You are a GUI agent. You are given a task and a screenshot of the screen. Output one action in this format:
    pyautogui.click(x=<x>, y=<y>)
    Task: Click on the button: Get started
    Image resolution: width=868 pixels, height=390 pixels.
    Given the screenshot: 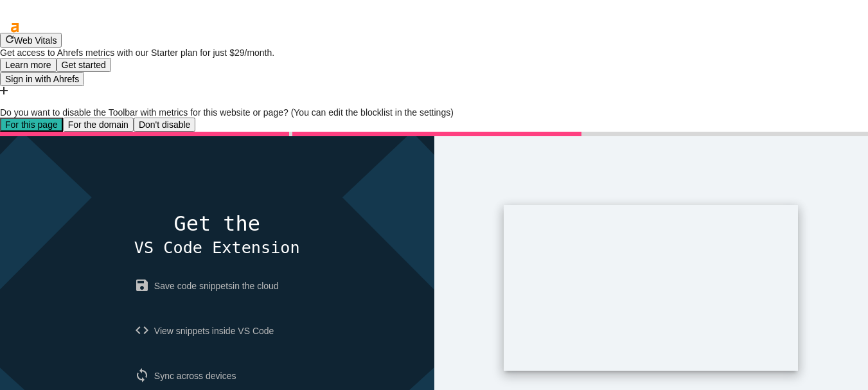 What is the action you would take?
    pyautogui.click(x=84, y=65)
    